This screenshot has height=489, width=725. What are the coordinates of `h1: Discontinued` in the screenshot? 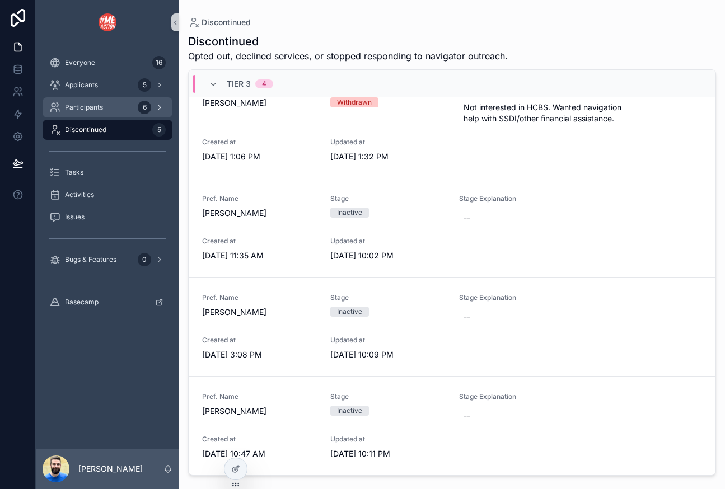 It's located at (347, 41).